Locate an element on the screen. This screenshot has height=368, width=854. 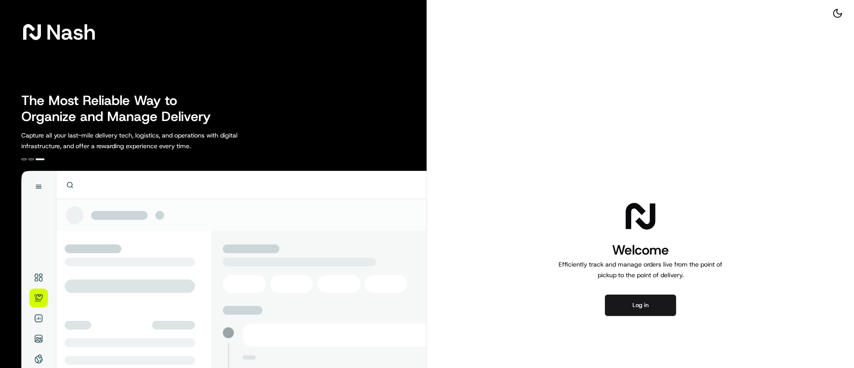
p: Efficiently track and manage orders live from the point of pickup to the point of delivery. is located at coordinates (641, 270).